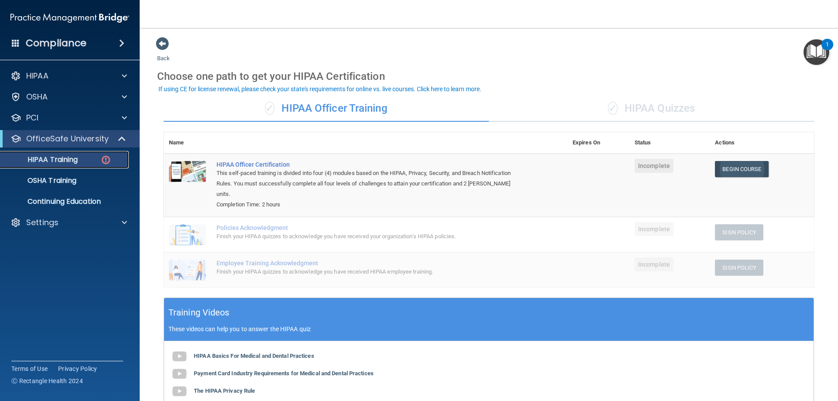 The width and height of the screenshot is (838, 401). Describe the element at coordinates (106, 160) in the screenshot. I see `img: danger-circle.6113f641.png` at that location.